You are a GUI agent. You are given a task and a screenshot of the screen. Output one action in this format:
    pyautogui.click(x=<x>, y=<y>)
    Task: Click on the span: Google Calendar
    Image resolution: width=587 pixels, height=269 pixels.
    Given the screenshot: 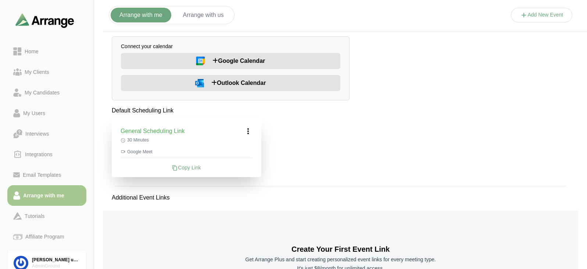 What is the action you would take?
    pyautogui.click(x=238, y=61)
    